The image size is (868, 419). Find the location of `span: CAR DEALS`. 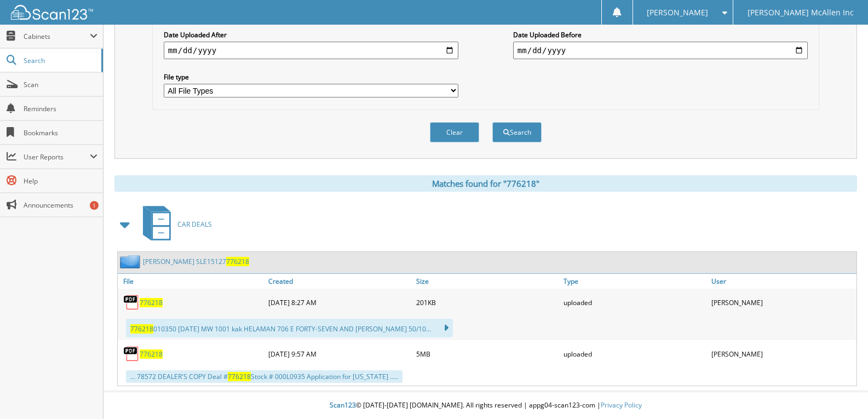

span: CAR DEALS is located at coordinates (194, 224).